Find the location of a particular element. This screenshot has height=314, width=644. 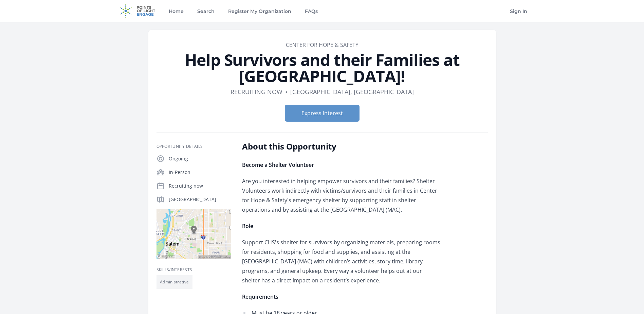

a: Center for Hope & Safety is located at coordinates (322, 45).